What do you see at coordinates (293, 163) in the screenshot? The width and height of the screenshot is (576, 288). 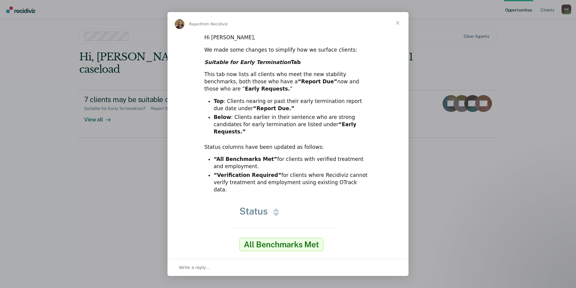 I see `li: for clients with verified treatment and employment.` at bounding box center [293, 163].